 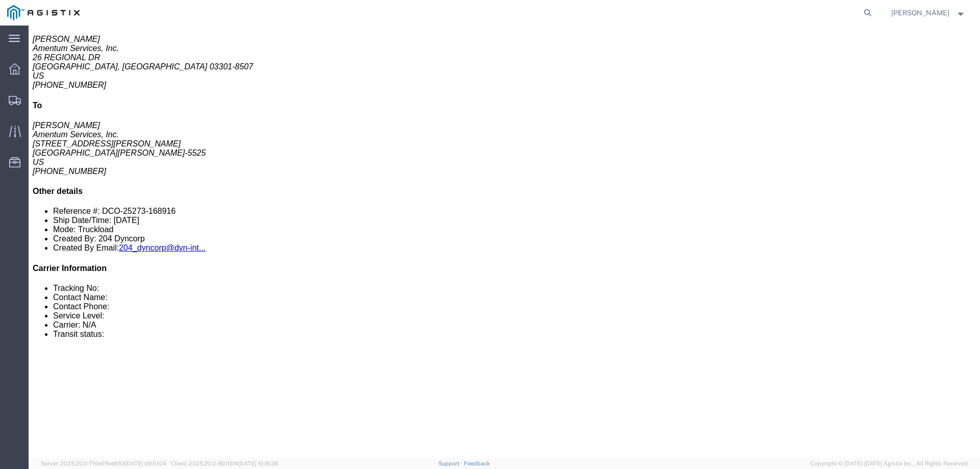 I want to click on span: Cierra Brown, so click(x=920, y=13).